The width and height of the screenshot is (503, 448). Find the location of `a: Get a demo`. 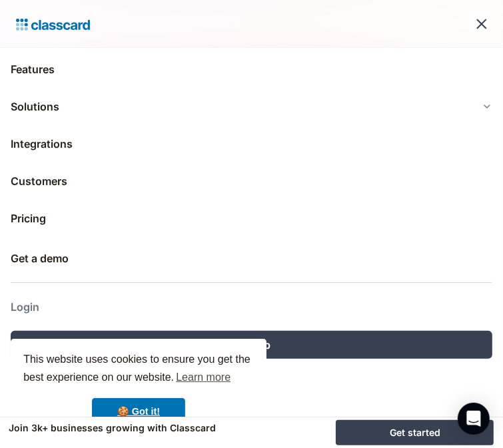

a: Get a demo is located at coordinates (252, 258).